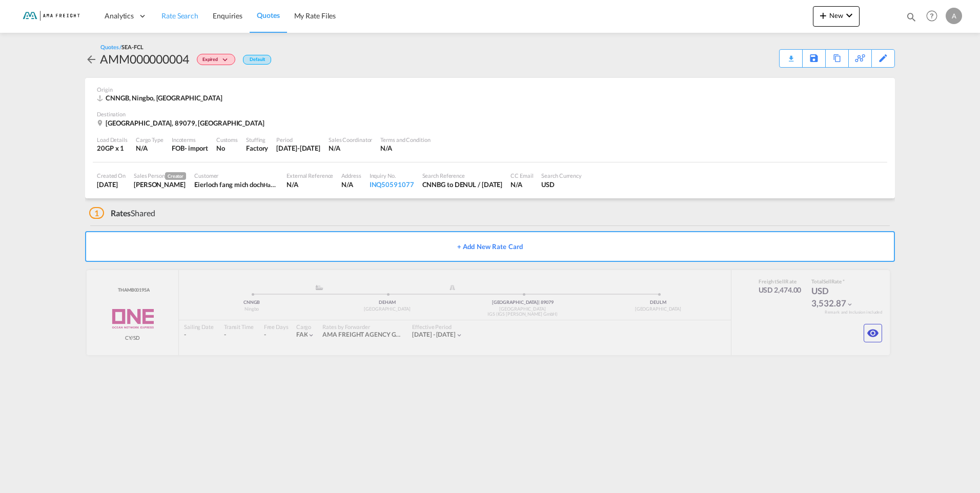 The height and width of the screenshot is (493, 980). What do you see at coordinates (392, 175) in the screenshot?
I see `div: Inquiry No.` at bounding box center [392, 175].